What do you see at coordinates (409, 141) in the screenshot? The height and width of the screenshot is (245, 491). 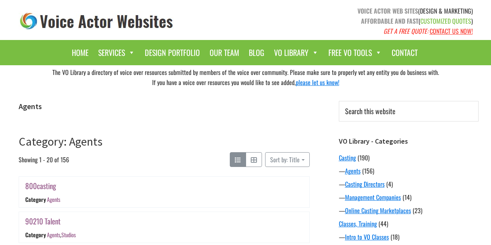 I see `h3: VO Library - Categories` at bounding box center [409, 141].